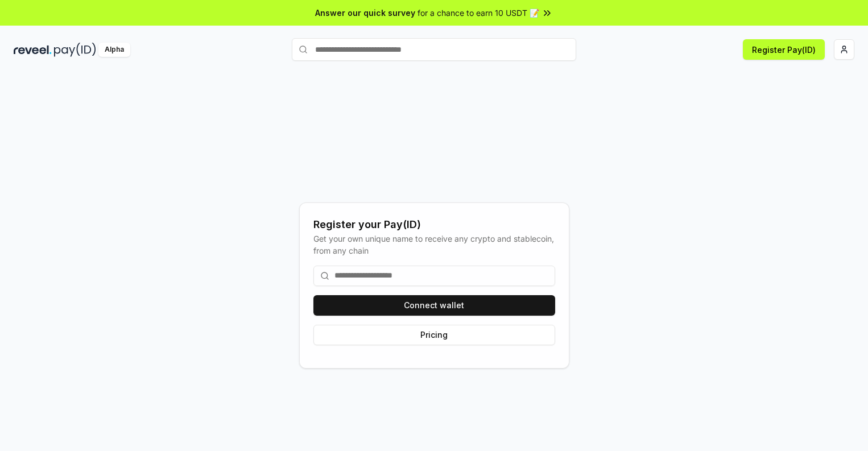 The width and height of the screenshot is (868, 451). I want to click on div: Alpha, so click(114, 50).